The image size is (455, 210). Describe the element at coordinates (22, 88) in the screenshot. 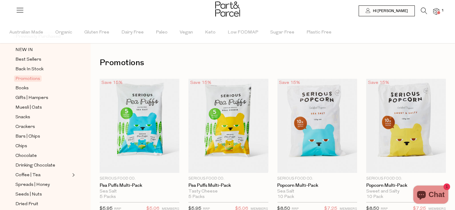

I see `span: Books` at that location.